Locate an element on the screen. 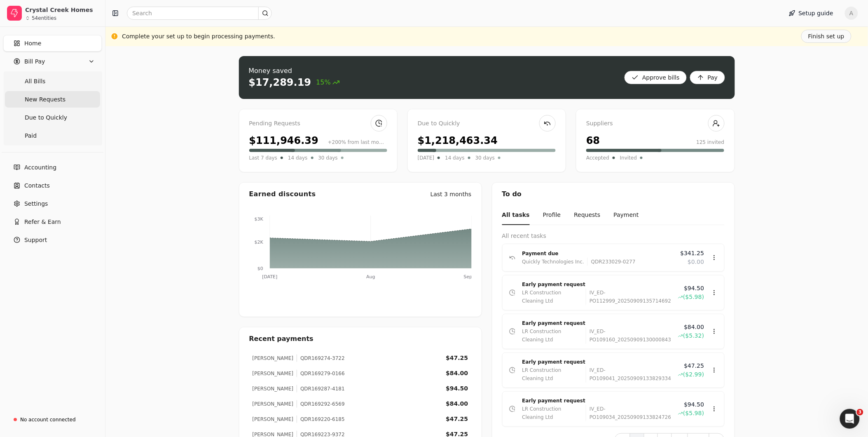  span: Home is located at coordinates (32, 43).